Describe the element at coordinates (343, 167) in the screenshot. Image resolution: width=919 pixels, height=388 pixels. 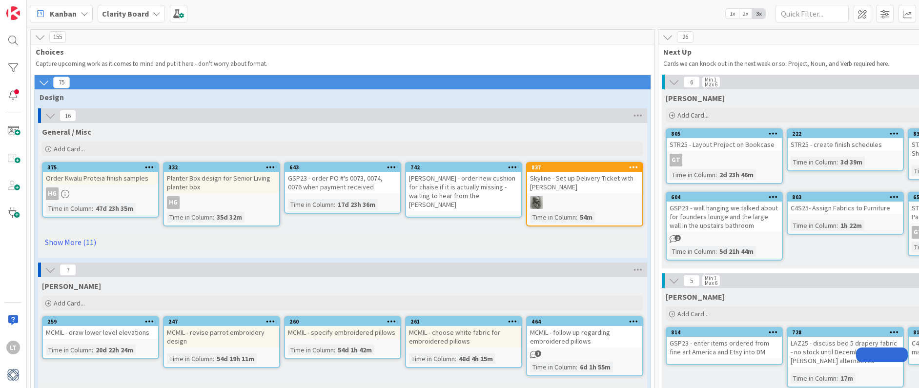
I see `div: 643` at that location.